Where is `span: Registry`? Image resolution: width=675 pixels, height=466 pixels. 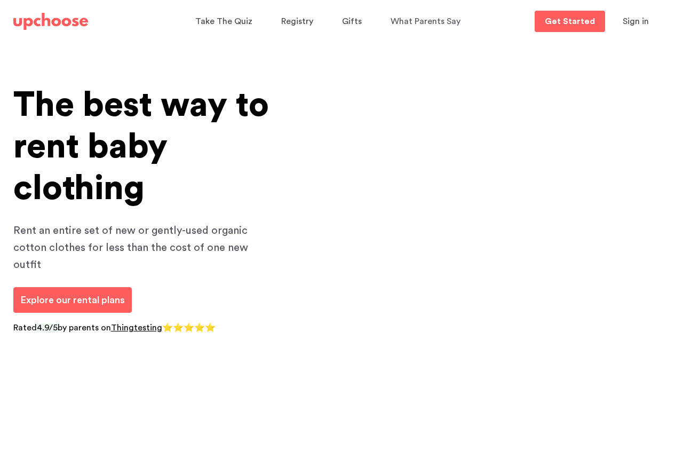 span: Registry is located at coordinates (297, 21).